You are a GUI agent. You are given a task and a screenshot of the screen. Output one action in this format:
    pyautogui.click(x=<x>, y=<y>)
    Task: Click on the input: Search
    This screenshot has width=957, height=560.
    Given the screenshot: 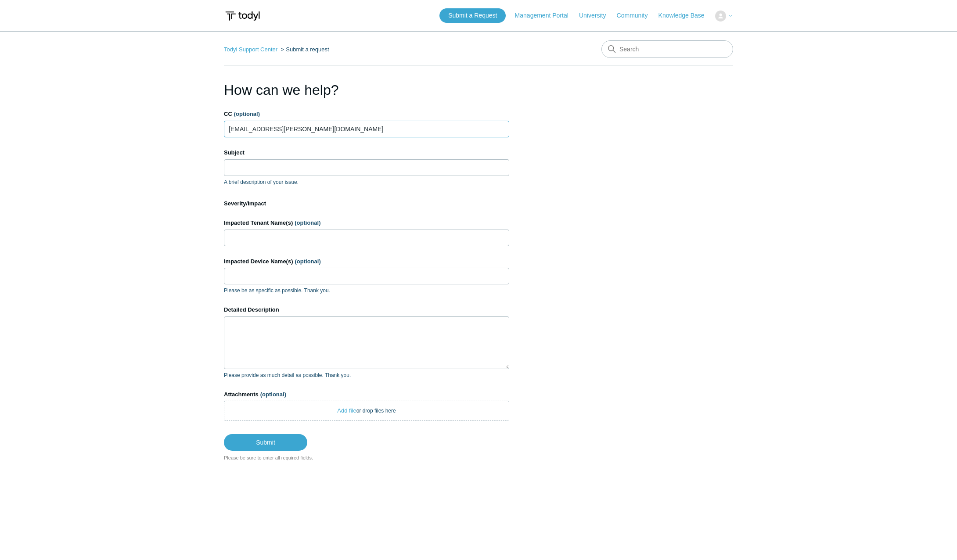 What is the action you would take?
    pyautogui.click(x=667, y=49)
    